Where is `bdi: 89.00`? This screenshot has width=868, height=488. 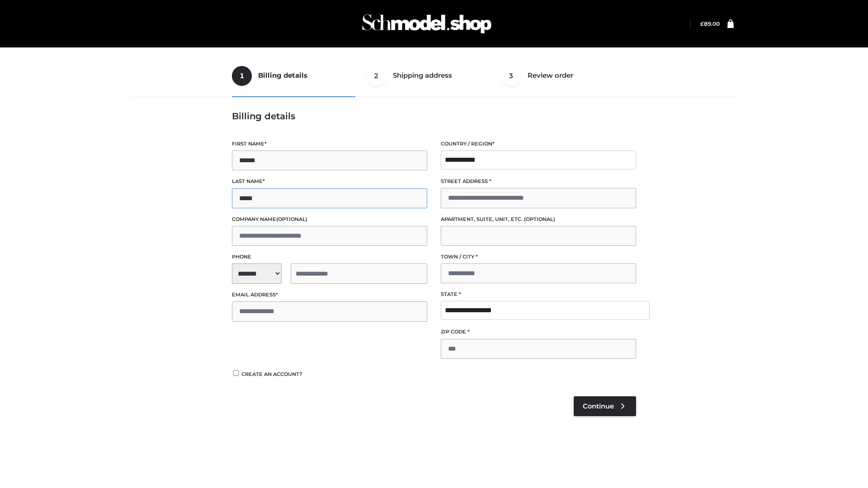
bdi: 89.00 is located at coordinates (710, 24).